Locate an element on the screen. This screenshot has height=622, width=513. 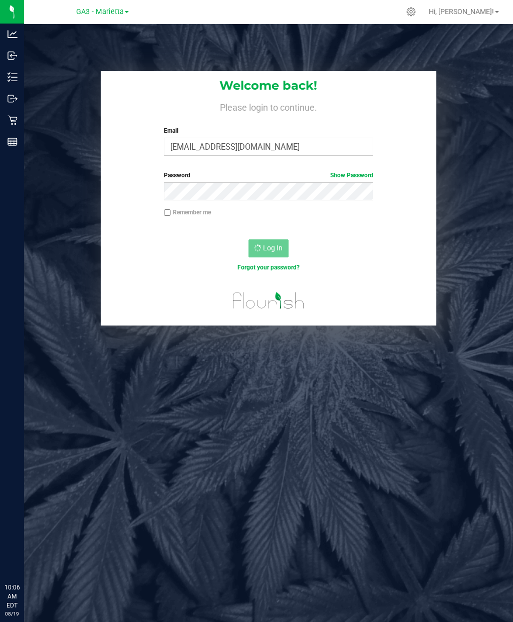
label: Remember me is located at coordinates (187, 212).